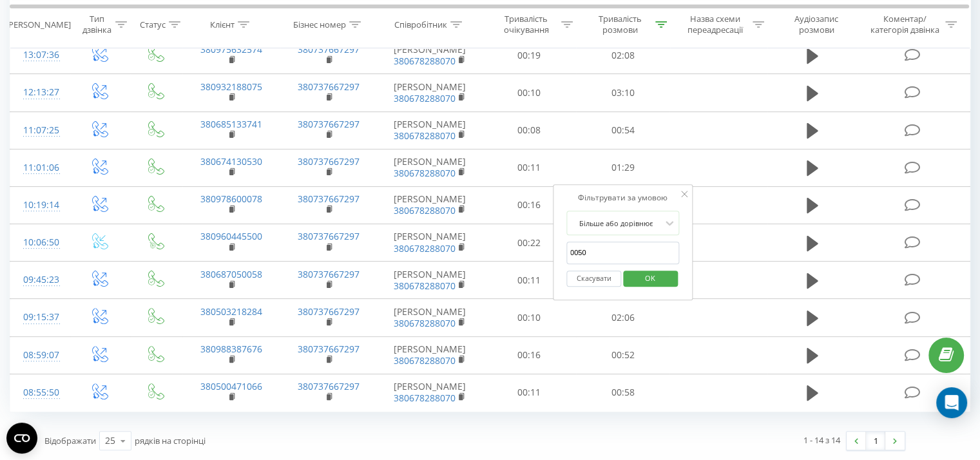 This screenshot has width=980, height=460. I want to click on div: 09:15:37, so click(40, 317).